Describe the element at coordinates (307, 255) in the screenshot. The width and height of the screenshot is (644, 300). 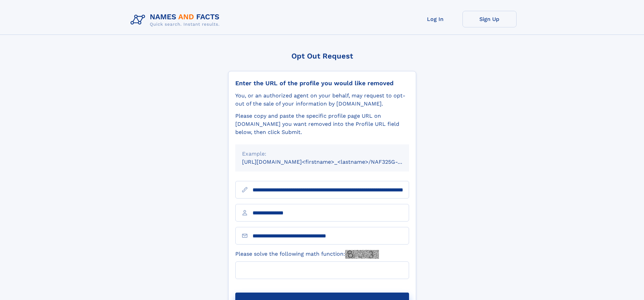
I see `label: Please solve the following math function:` at that location.